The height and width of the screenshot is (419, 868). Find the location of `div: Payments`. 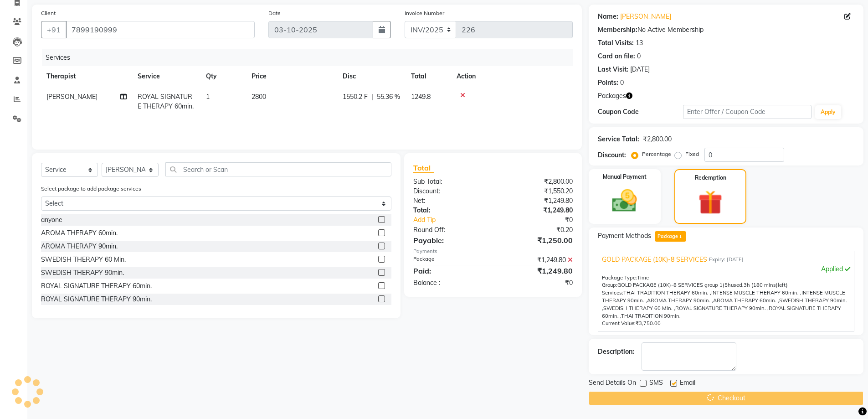

div: Payments is located at coordinates (493, 251).